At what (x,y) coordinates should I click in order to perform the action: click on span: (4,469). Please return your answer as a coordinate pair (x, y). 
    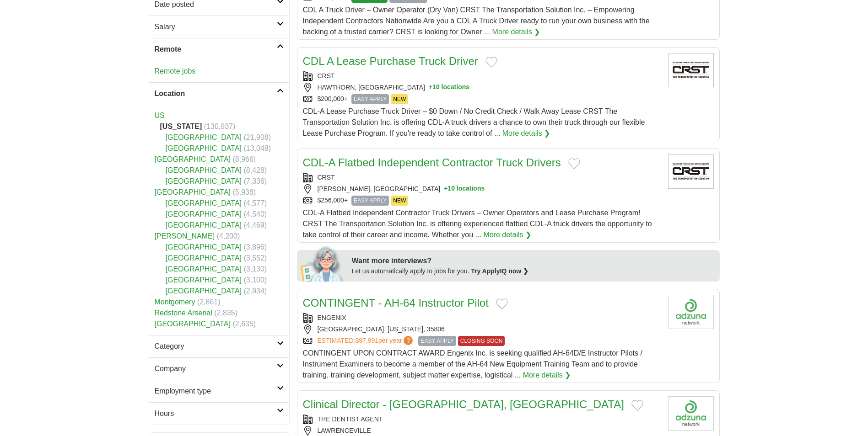
    Looking at the image, I should click on (255, 225).